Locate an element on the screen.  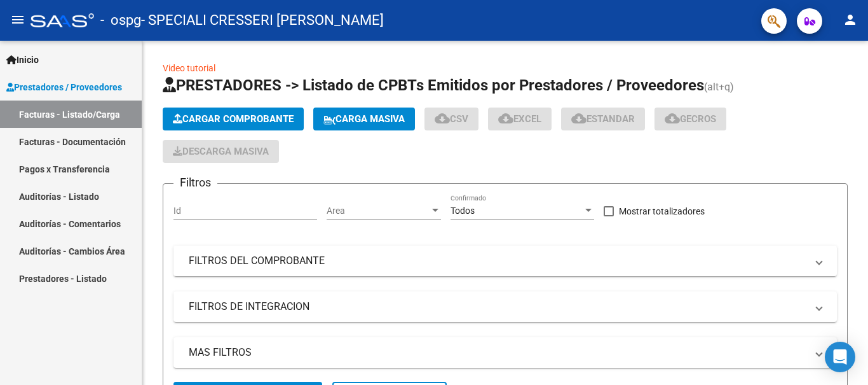
mat-expansion-panel-header: FILTROS DE INTEGRACION is located at coordinates (505, 307).